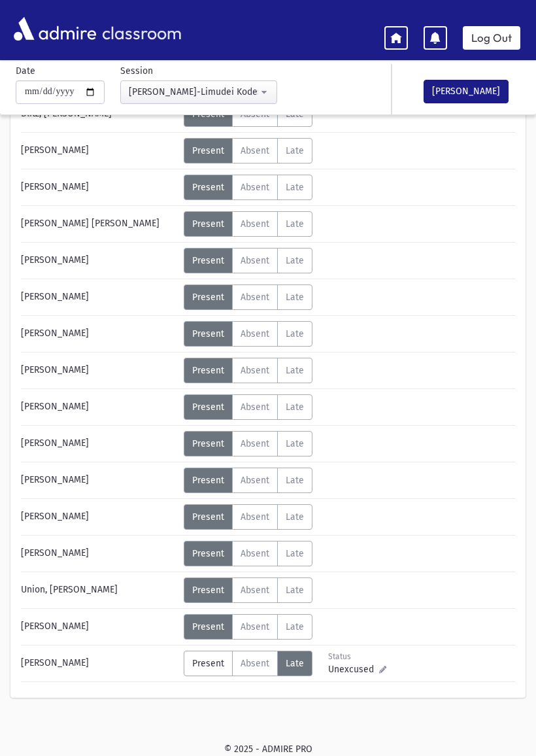 This screenshot has width=536, height=756. What do you see at coordinates (357, 657) in the screenshot?
I see `div: Status` at bounding box center [357, 657].